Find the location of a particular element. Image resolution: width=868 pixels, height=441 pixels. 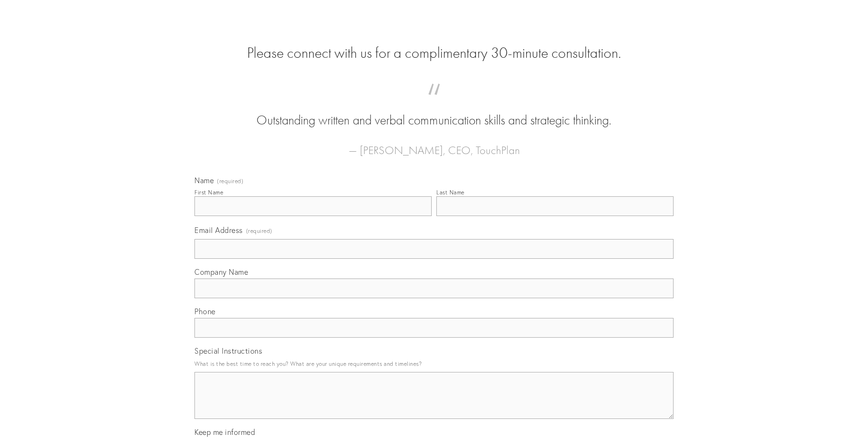

span: Name is located at coordinates (204, 180).